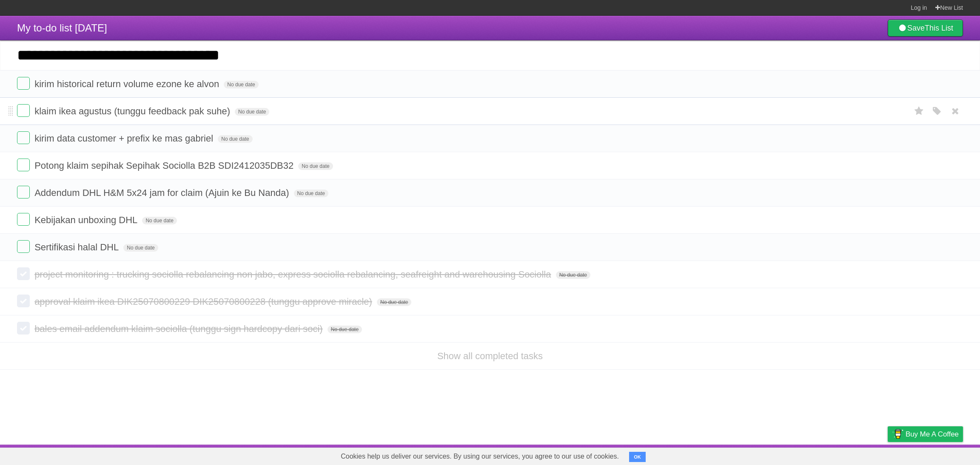  I want to click on span: klaim ikea agustus (tunggu feedback pak suhe), so click(133, 111).